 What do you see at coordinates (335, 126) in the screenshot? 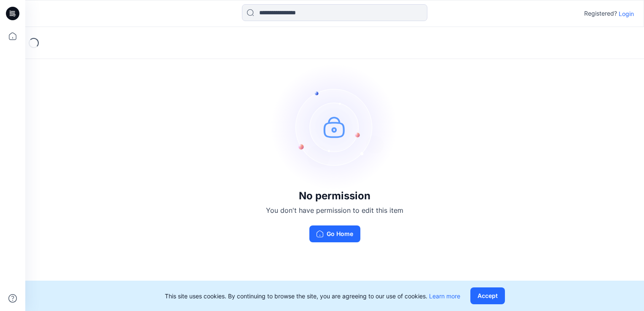
I see `img: no-perm.svg` at bounding box center [335, 126].